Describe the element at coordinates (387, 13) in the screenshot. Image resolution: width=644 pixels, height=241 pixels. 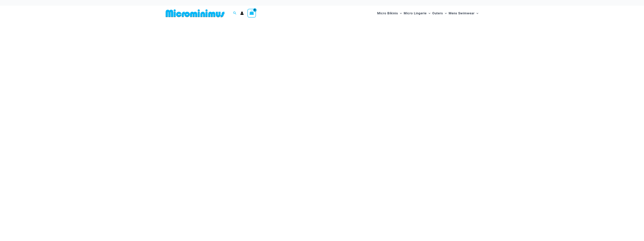
I see `span: Micro Bikinis` at that location.